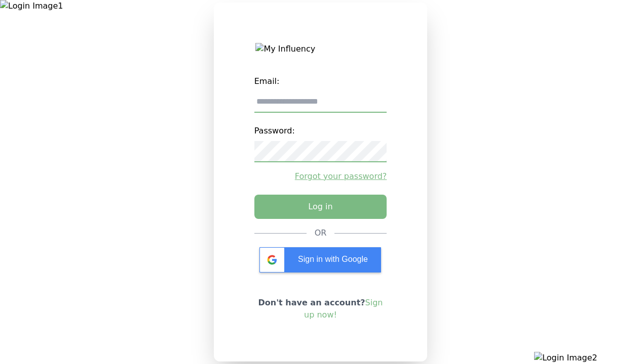 This screenshot has width=641, height=364. I want to click on label: Password:, so click(320, 131).